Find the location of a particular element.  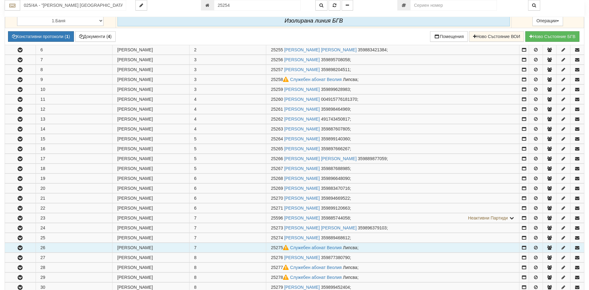

span: 359894669522 is located at coordinates (335, 198).